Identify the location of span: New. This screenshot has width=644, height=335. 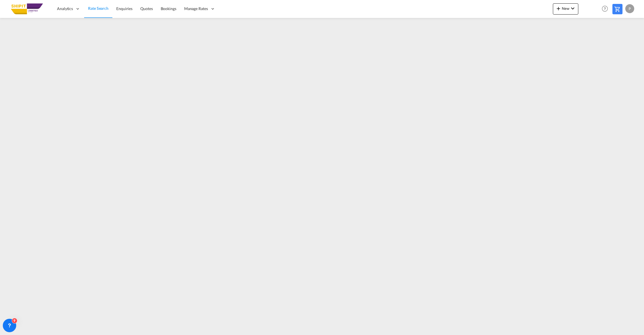
(566, 8).